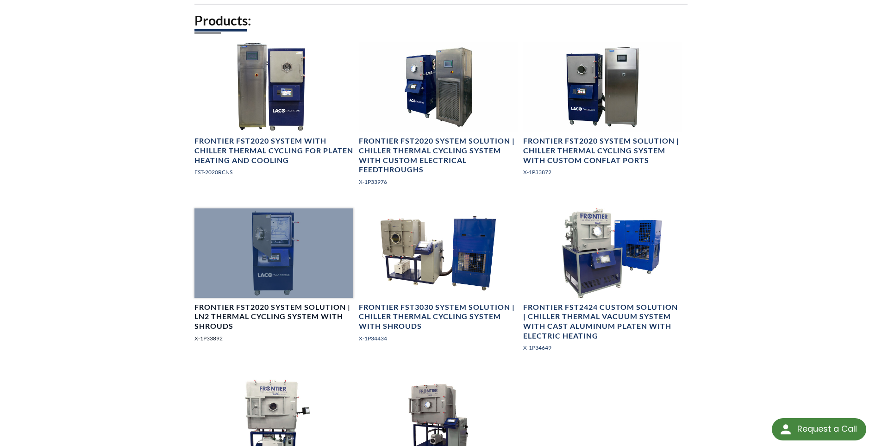 The width and height of the screenshot is (882, 446). I want to click on a: Standard Platform Cube TVAC System, front viewFrontier FST2020 System Solution | Chiller Thermal ..., so click(602, 113).